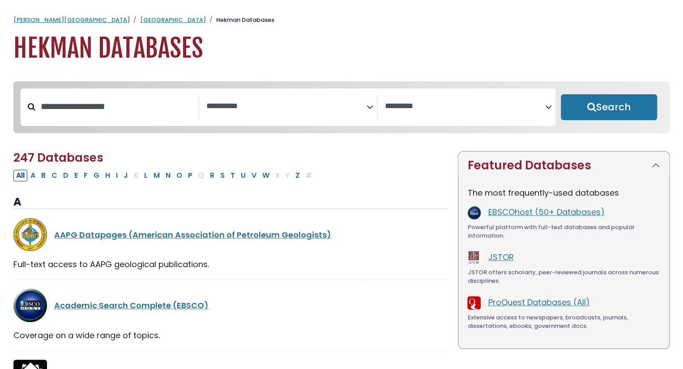 Image resolution: width=683 pixels, height=369 pixels. Describe the element at coordinates (266, 176) in the screenshot. I see `button: Filter Results W` at that location.